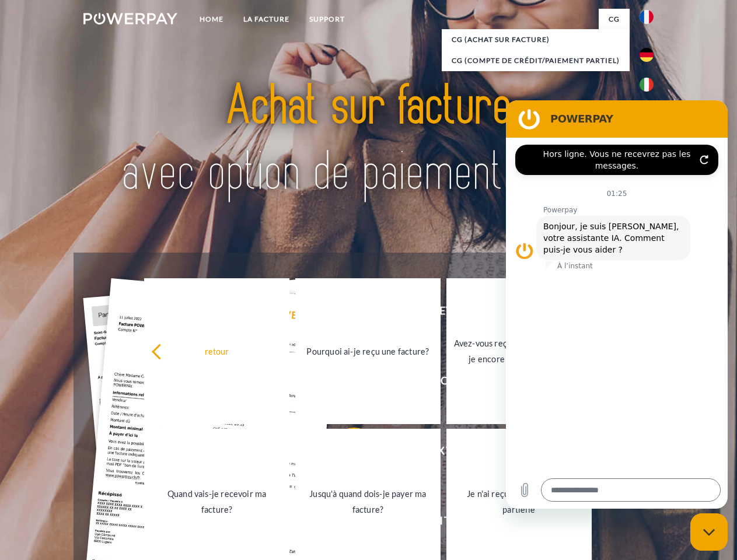 The width and height of the screenshot is (737, 560). Describe the element at coordinates (519, 502) in the screenshot. I see `div: Je n'ai reçu qu'une livraison partielle` at that location.